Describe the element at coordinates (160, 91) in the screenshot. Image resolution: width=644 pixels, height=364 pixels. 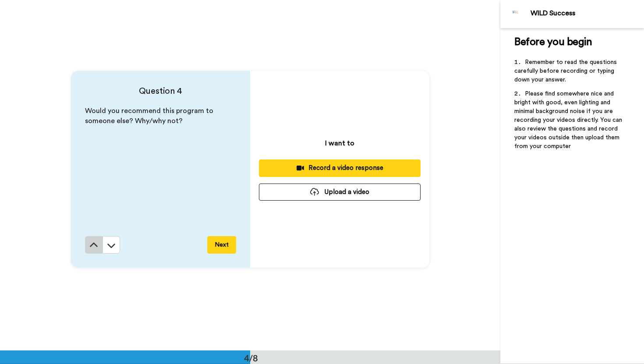
I see `h4: Question 4` at that location.